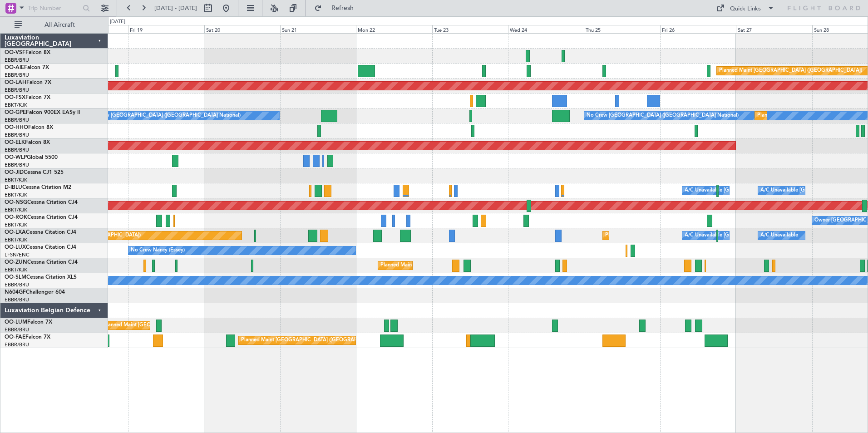 This screenshot has width=868, height=433. I want to click on a: OO-LUMFalcon 7X, so click(28, 322).